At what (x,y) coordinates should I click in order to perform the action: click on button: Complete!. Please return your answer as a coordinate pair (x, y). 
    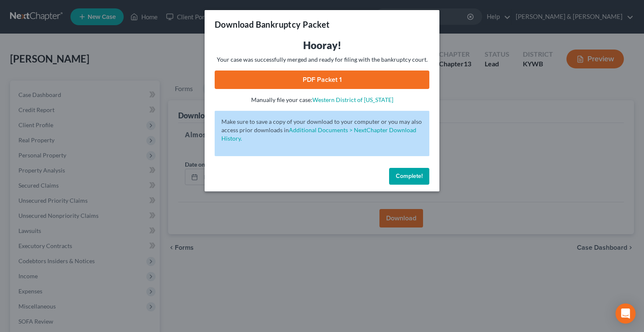
    Looking at the image, I should click on (409, 176).